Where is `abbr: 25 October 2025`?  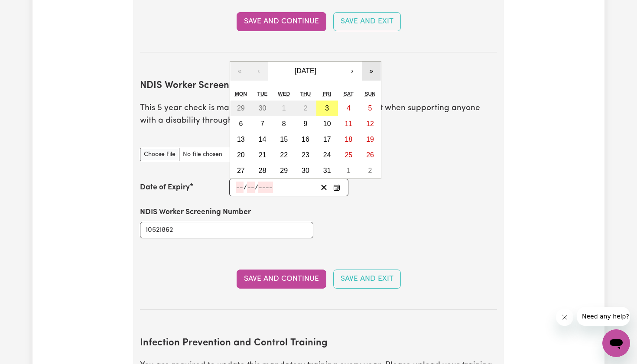
abbr: 25 October 2025 is located at coordinates (348, 155).